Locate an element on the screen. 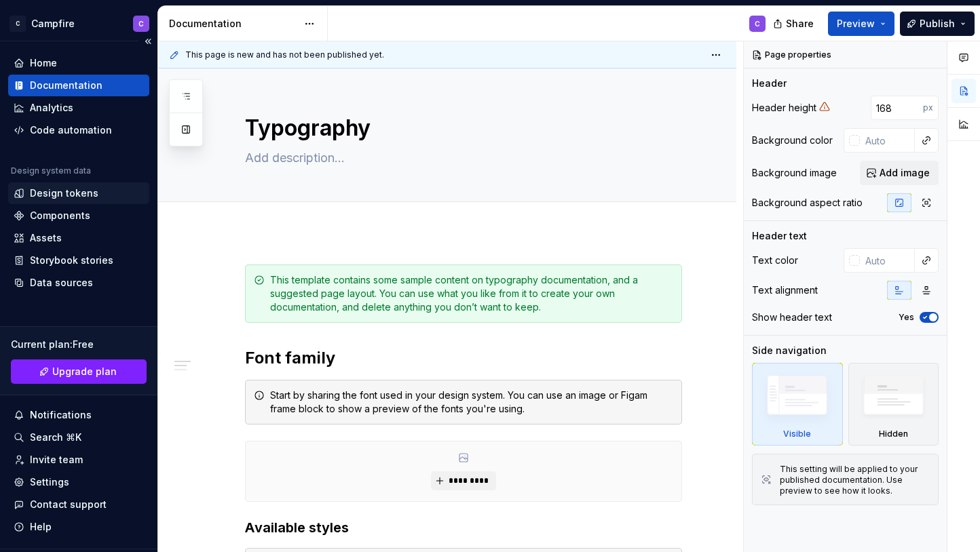  div: Campfire is located at coordinates (53, 24).